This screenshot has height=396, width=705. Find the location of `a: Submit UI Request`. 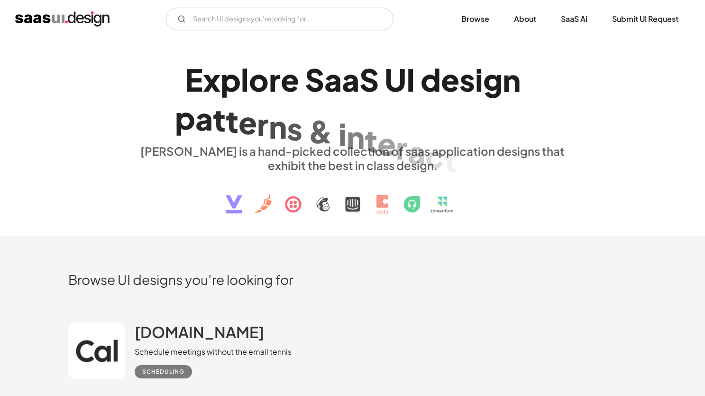

a: Submit UI Request is located at coordinates (646, 19).